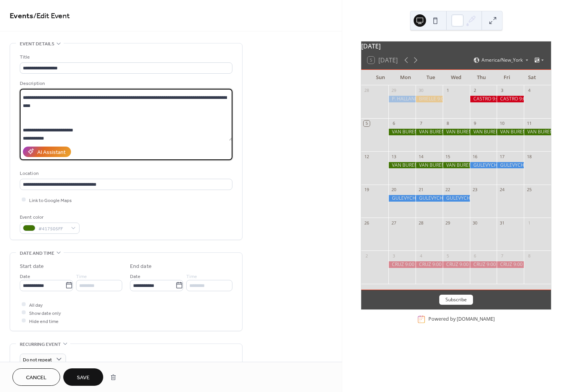  Describe the element at coordinates (456, 299) in the screenshot. I see `button: Subscribe` at that location.